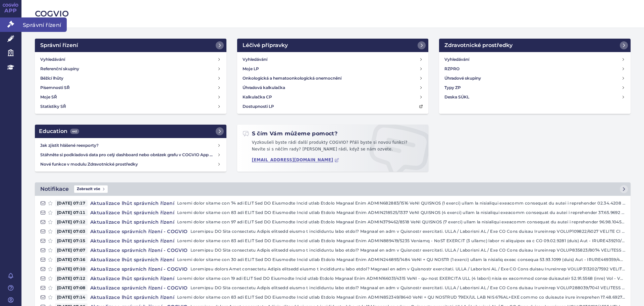 Image resolution: width=644 pixels, height=306 pixels. What do you see at coordinates (333, 14) in the screenshot?
I see `h2: COGVIO` at bounding box center [333, 14].